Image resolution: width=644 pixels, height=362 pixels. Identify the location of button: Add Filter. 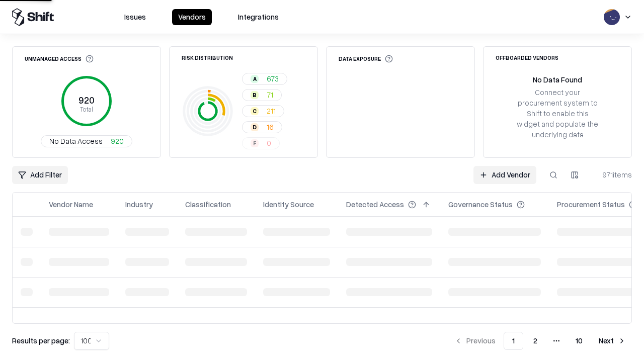
(40, 175).